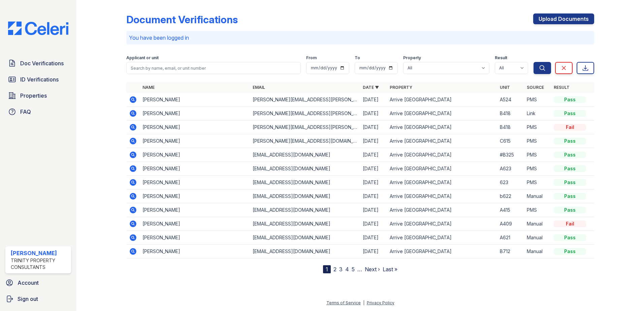 The width and height of the screenshot is (644, 311). What do you see at coordinates (501, 58) in the screenshot?
I see `label: Result` at bounding box center [501, 58].